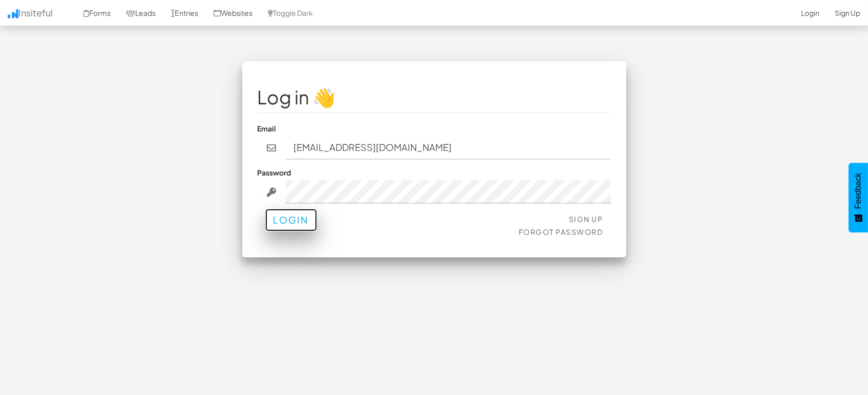 This screenshot has width=868, height=395. I want to click on a: Forgot Password, so click(561, 232).